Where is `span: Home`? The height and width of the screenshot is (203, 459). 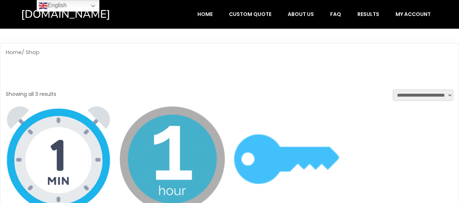
span: Home is located at coordinates (205, 14).